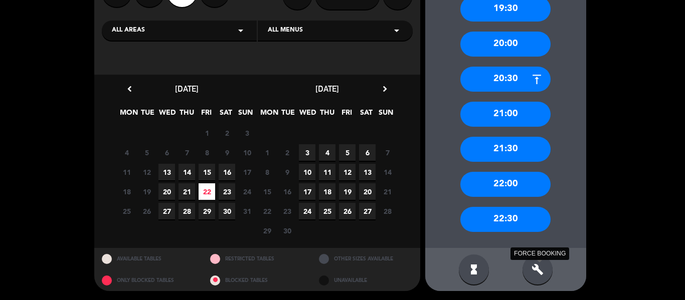  I want to click on div: UNAVAILABLE, so click(365, 280).